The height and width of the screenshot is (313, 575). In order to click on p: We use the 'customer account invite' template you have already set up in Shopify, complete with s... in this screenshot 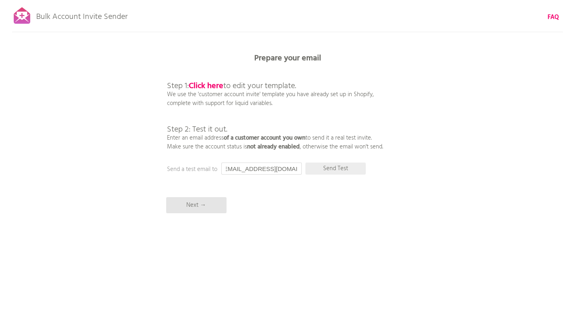, I will do `click(275, 108)`.